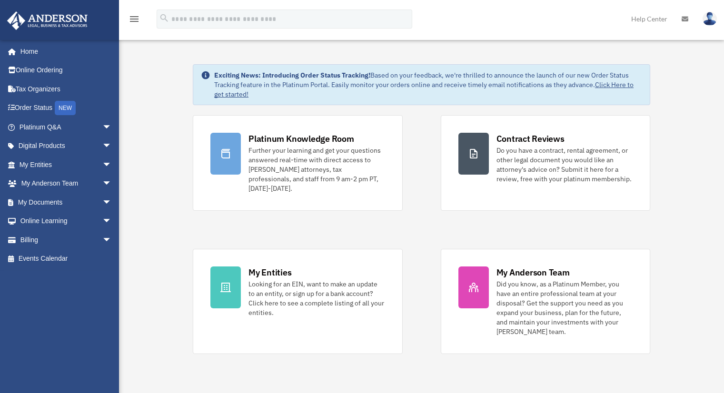 The width and height of the screenshot is (724, 393). What do you see at coordinates (316, 298) in the screenshot?
I see `div: Looking for an EIN, want to make an update to an entity, or sign up for a bank account? Click her...` at bounding box center [316, 298].